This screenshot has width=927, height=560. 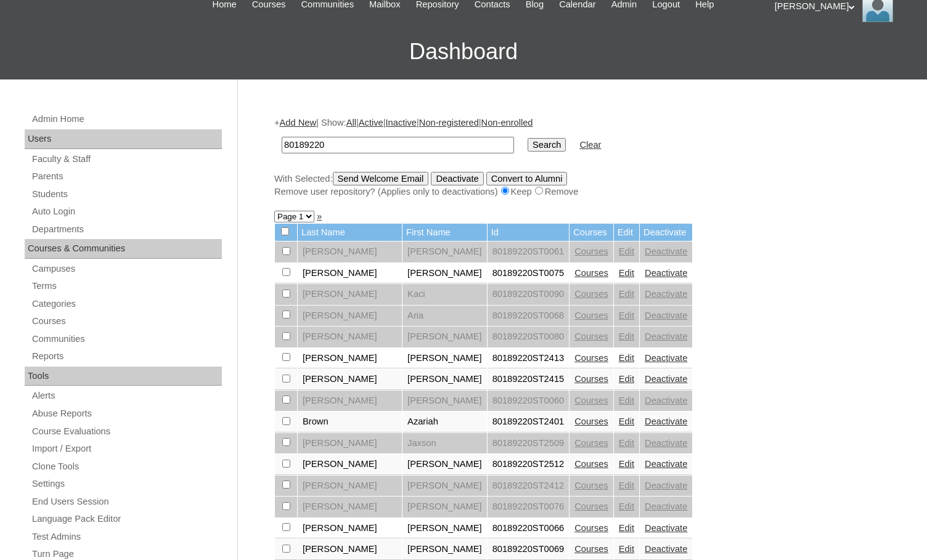 I want to click on input: Deactivate, so click(x=457, y=178).